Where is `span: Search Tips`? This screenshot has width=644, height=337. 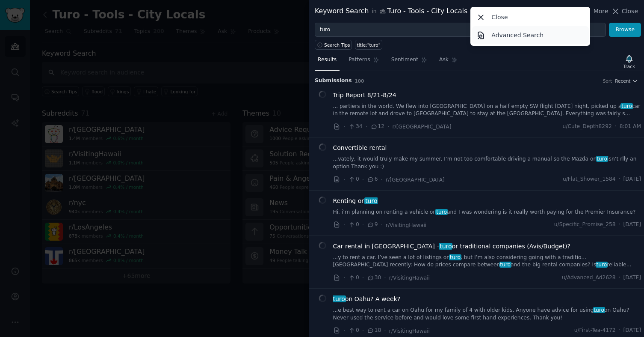 span: Search Tips is located at coordinates (337, 45).